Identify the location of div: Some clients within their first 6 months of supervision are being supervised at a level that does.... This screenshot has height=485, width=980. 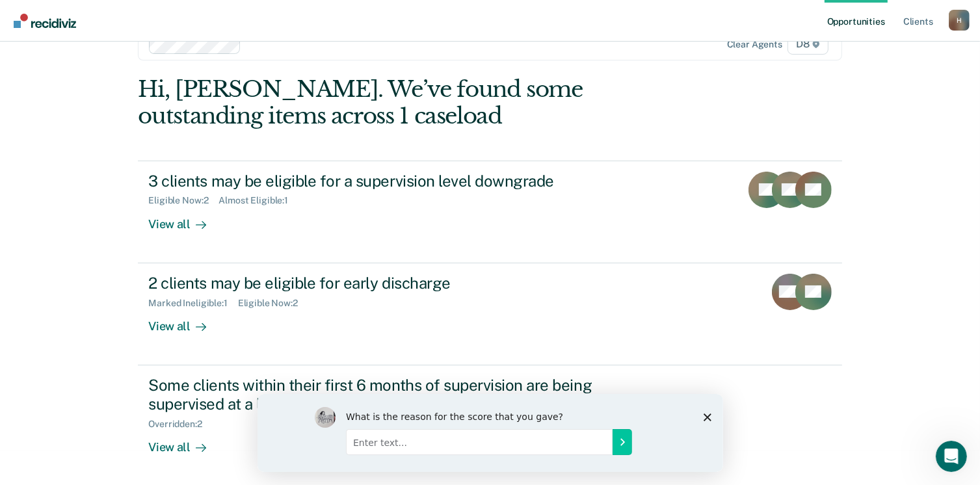
(376, 394).